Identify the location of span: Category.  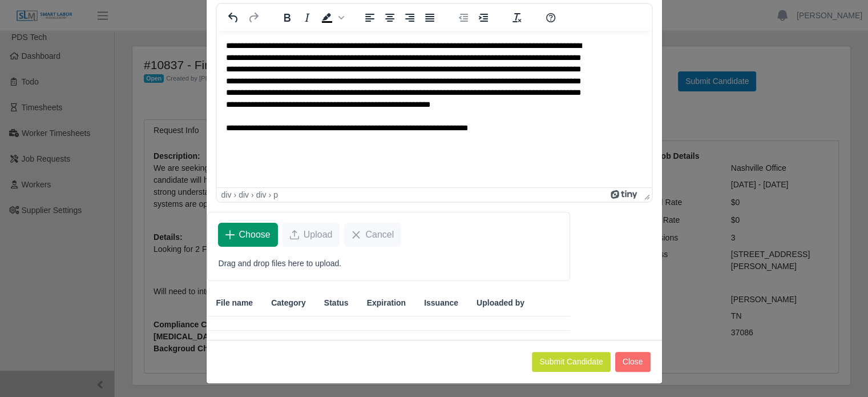
(288, 303).